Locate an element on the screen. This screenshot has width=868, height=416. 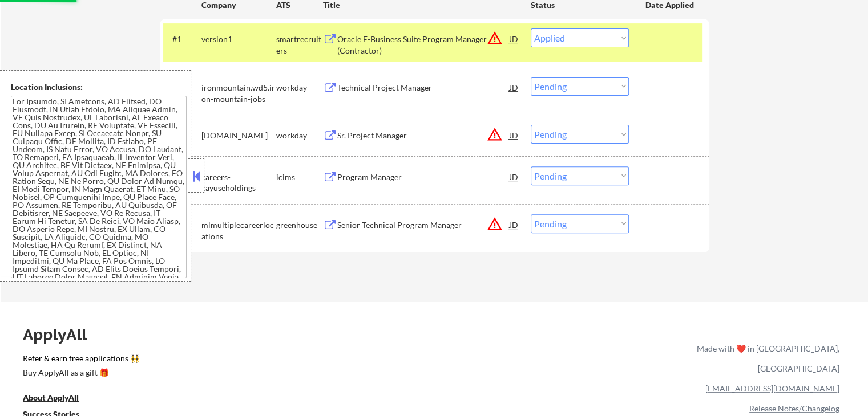
a: Buy ApplyAll as a gift 🎁 is located at coordinates (80, 373).